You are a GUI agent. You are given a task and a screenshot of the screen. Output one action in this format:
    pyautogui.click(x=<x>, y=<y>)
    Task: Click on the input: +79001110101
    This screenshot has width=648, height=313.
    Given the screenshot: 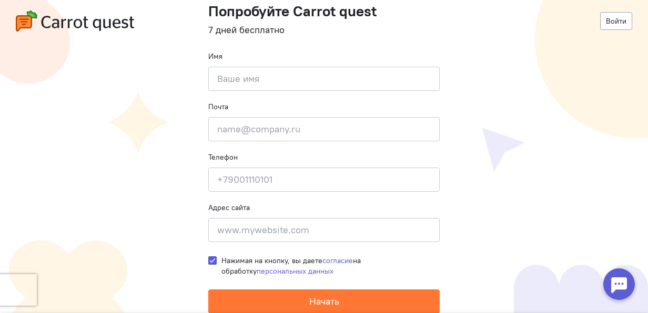 What is the action you would take?
    pyautogui.click(x=324, y=180)
    